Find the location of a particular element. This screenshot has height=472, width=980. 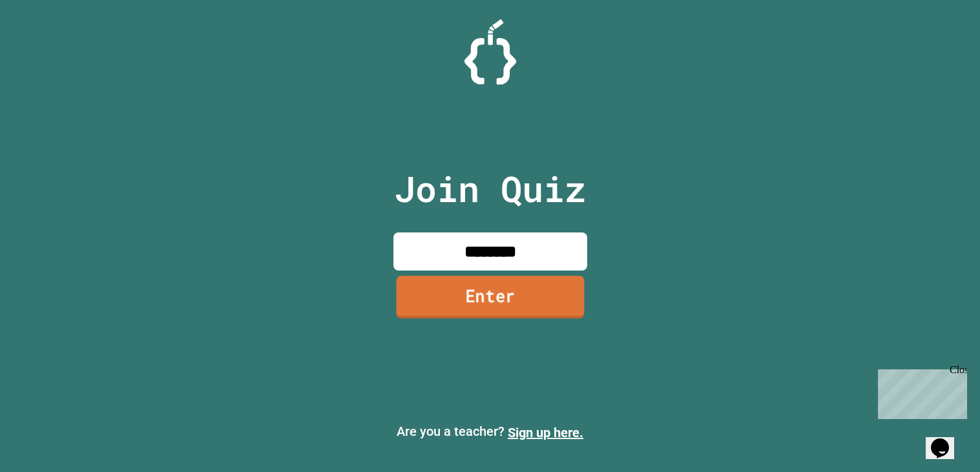

img: Logo.svg is located at coordinates (491, 52).